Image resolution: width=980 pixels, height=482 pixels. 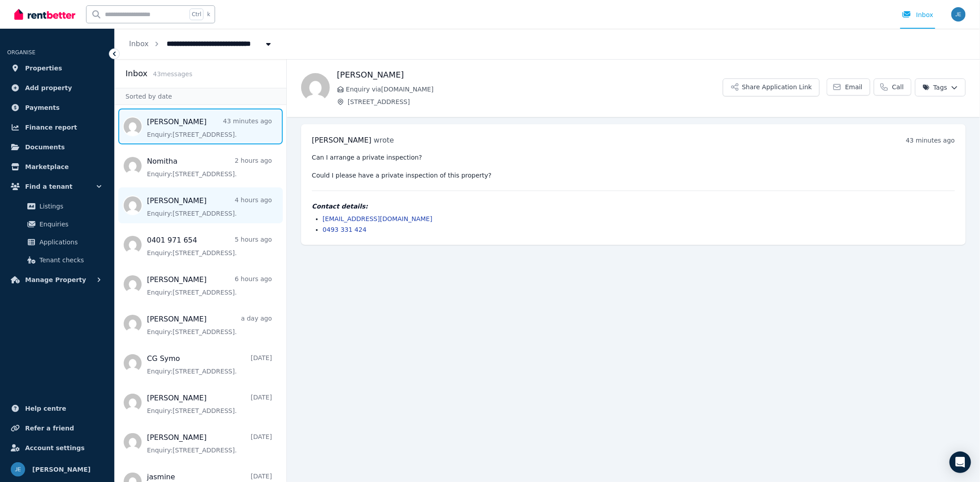 I want to click on span: Ctrl, so click(x=196, y=14).